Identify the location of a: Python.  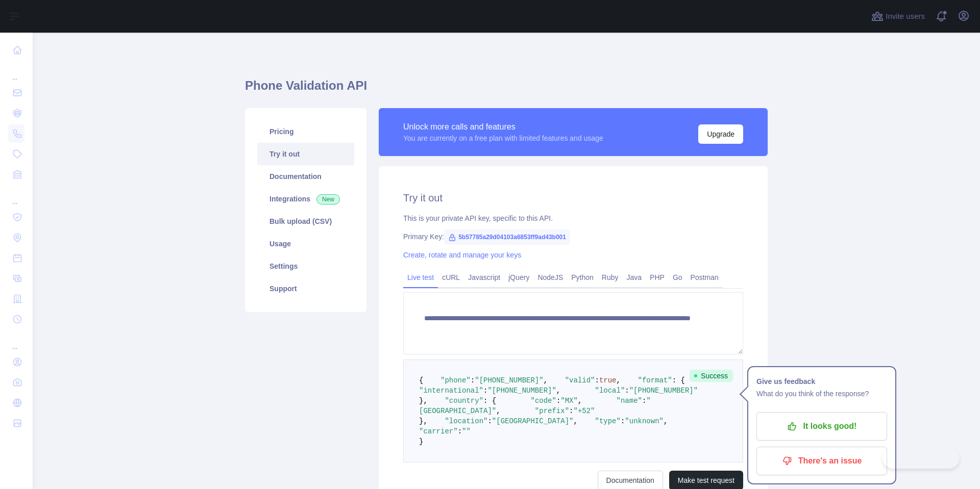
(583, 277).